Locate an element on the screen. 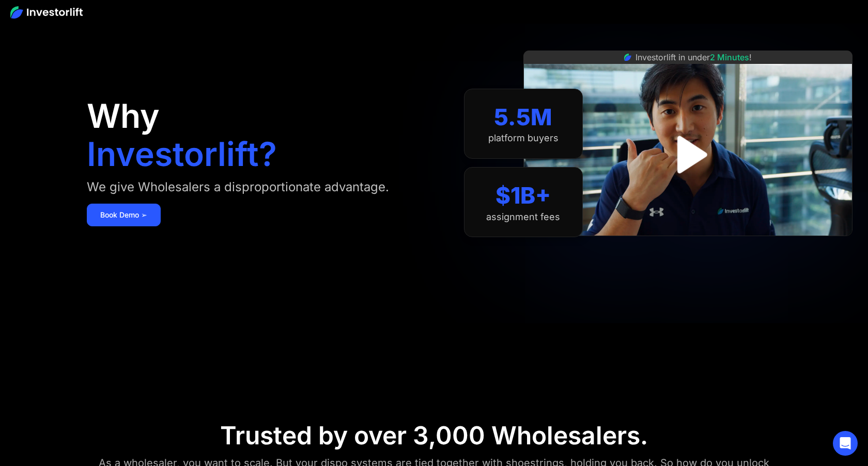  div: Investorlift in under ! is located at coordinates (693, 57).